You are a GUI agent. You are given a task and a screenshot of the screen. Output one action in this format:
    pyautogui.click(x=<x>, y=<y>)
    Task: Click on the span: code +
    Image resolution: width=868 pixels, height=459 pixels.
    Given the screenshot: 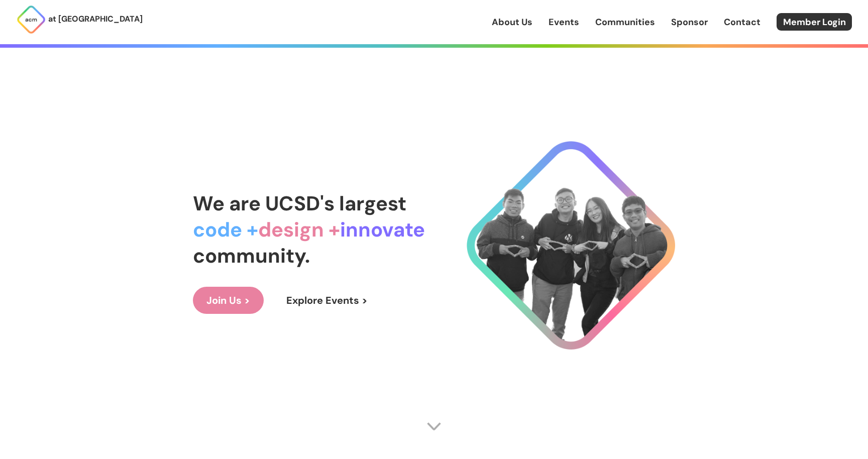 What is the action you would take?
    pyautogui.click(x=226, y=230)
    